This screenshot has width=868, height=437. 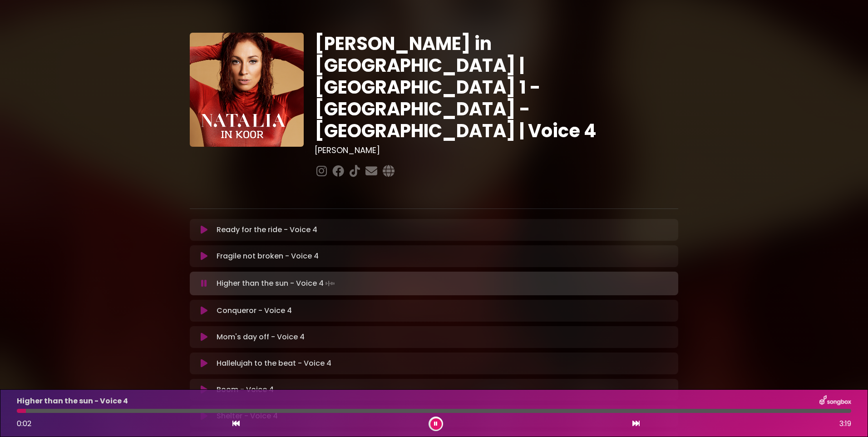 What do you see at coordinates (836, 401) in the screenshot?
I see `img: songbox-logo-white.png` at bounding box center [836, 401].